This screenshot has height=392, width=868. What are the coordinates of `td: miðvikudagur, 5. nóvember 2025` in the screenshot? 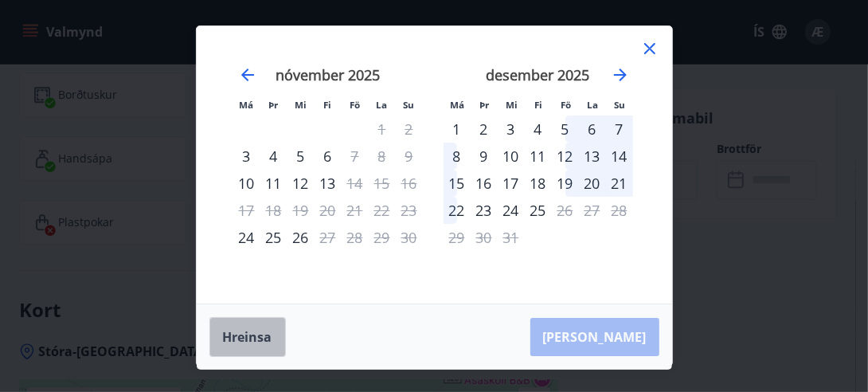 It's located at (301, 156).